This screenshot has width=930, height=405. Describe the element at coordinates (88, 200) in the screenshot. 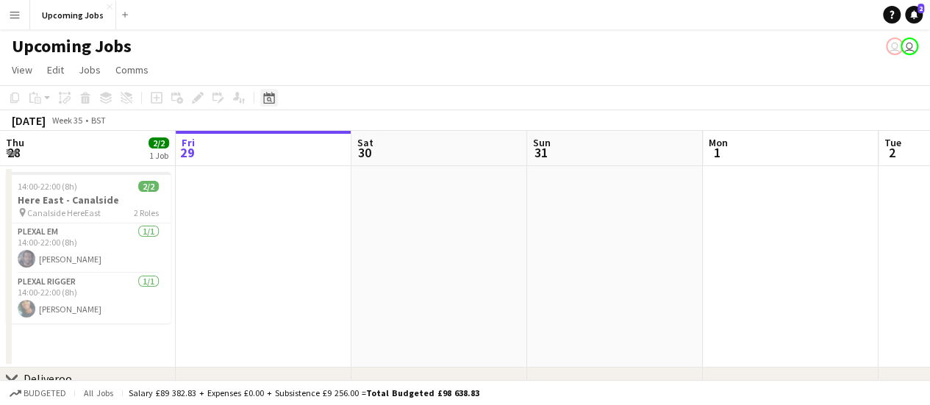

I see `h3: Here East - Canalside` at that location.